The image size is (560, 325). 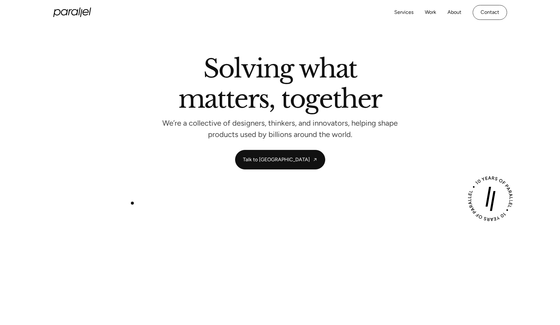 I want to click on a: home, so click(x=72, y=12).